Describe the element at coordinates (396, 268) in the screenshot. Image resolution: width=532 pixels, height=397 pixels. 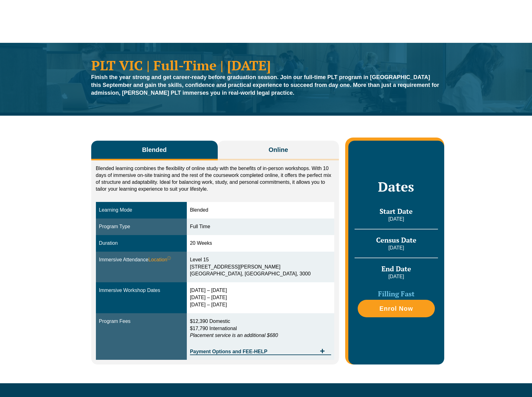
I see `span: End Date` at that location.